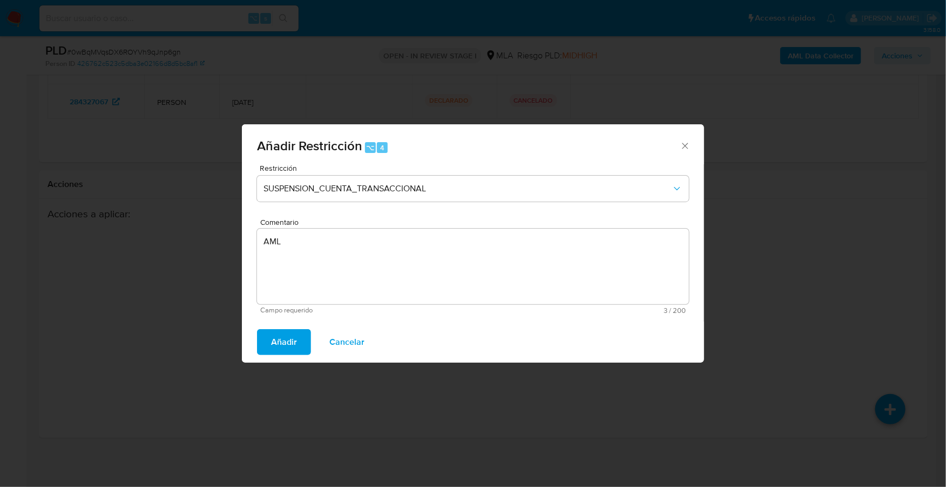 Image resolution: width=946 pixels, height=487 pixels. What do you see at coordinates (685, 145) in the screenshot?
I see `button: Cerrar ventana` at bounding box center [685, 145].